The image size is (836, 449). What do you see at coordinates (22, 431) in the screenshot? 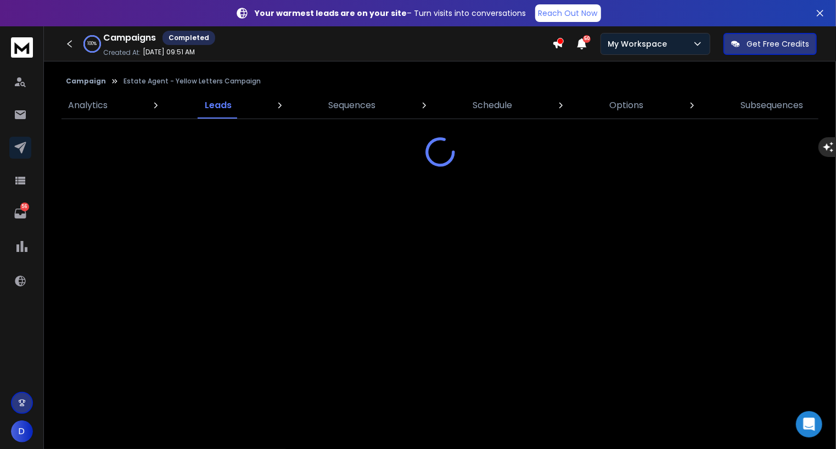
I see `span: D` at bounding box center [22, 431].